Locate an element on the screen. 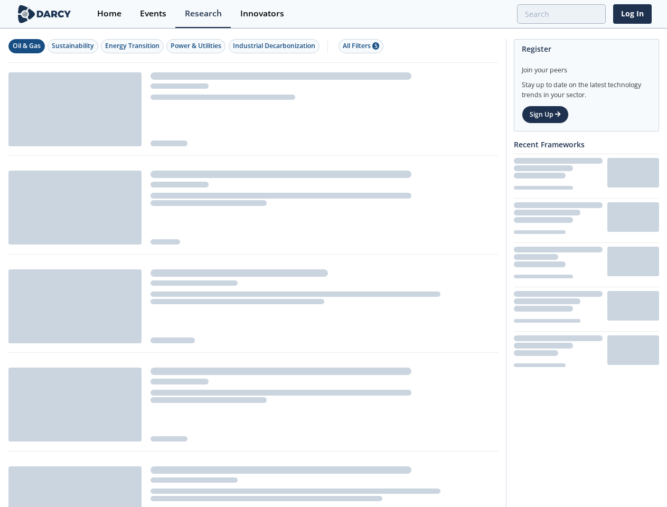 This screenshot has width=667, height=507. div: Recent Frameworks is located at coordinates (586, 144).